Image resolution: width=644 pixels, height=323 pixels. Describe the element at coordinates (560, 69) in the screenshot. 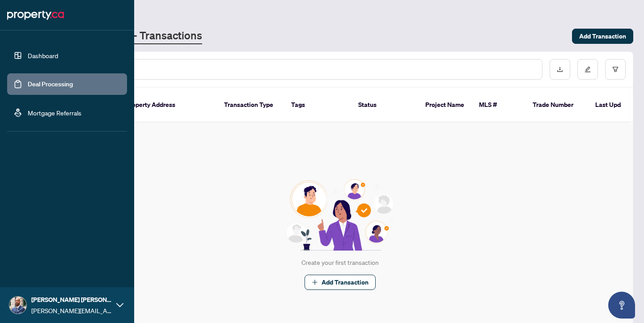

I see `button: download` at that location.